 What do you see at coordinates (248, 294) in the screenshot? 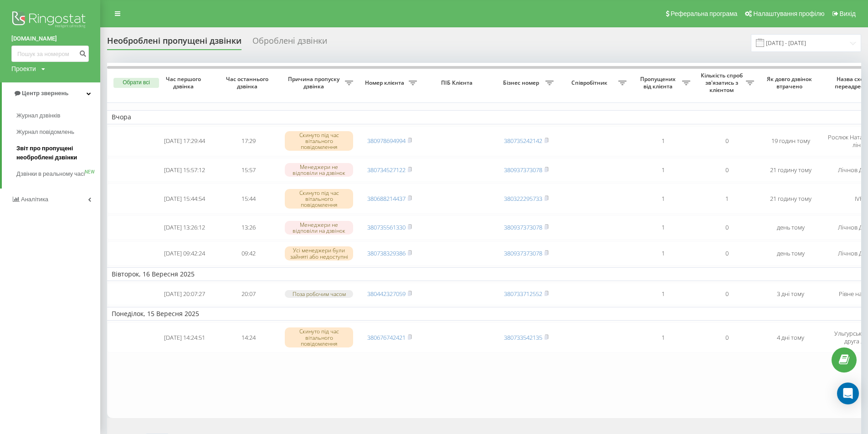
I see `td: 20:07` at bounding box center [248, 294].